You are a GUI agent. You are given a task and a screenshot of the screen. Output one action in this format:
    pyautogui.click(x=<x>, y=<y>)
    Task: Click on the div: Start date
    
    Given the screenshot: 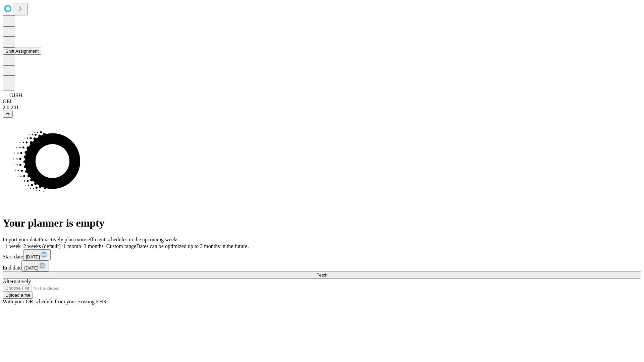 What is the action you would take?
    pyautogui.click(x=322, y=254)
    